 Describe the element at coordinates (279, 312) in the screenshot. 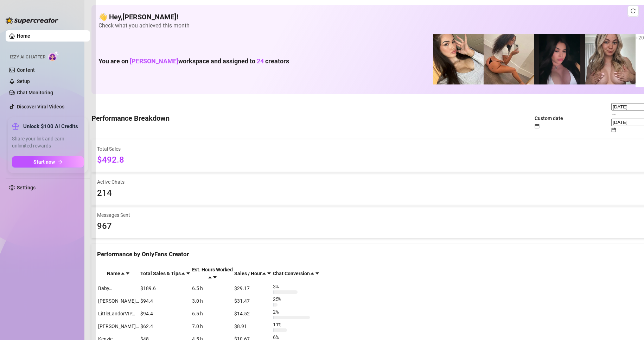

I see `span: 2 %` at that location.